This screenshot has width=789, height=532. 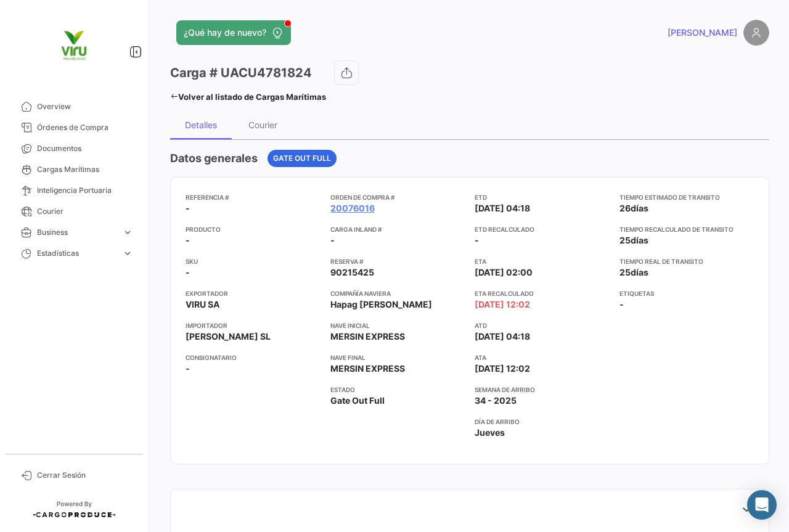 What do you see at coordinates (262, 125) in the screenshot?
I see `div: Courier` at bounding box center [262, 125].